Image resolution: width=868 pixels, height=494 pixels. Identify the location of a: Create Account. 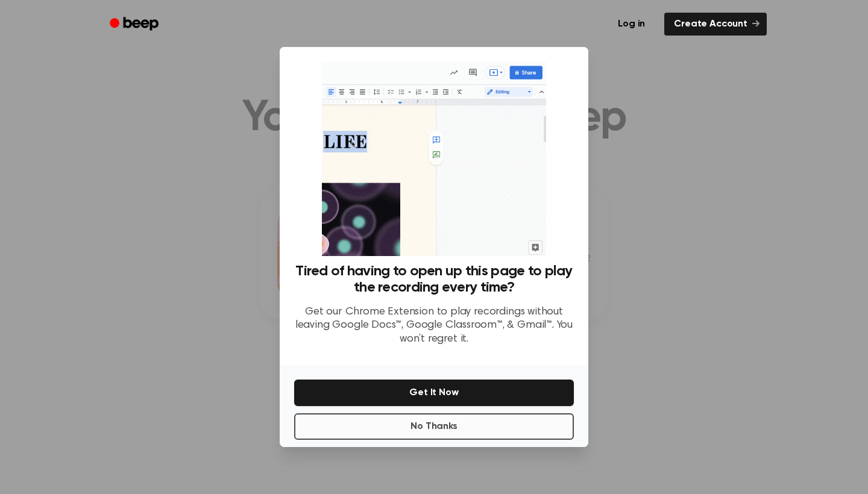
(715, 24).